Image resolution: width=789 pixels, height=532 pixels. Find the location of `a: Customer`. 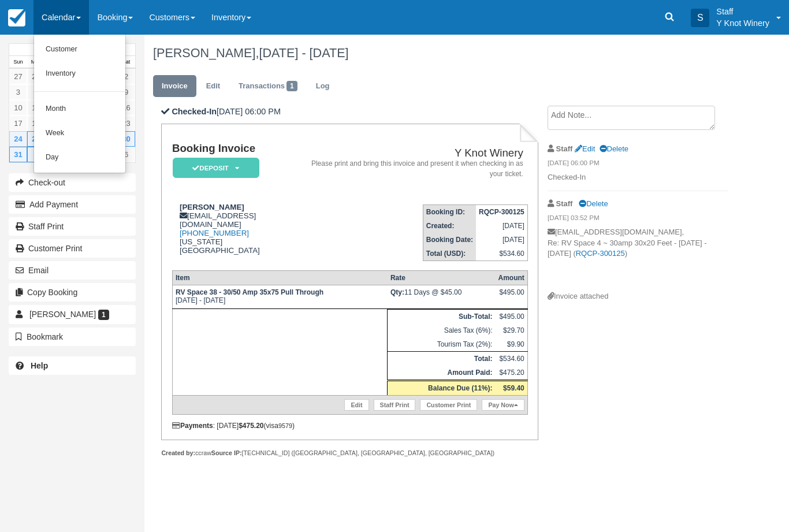

a: Customer is located at coordinates (80, 50).